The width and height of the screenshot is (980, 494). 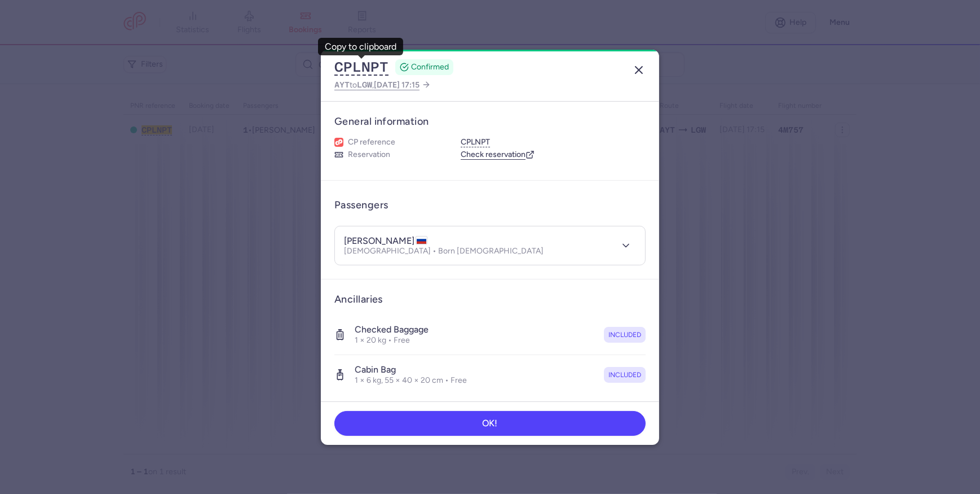 I want to click on h3: Passengers, so click(x=361, y=205).